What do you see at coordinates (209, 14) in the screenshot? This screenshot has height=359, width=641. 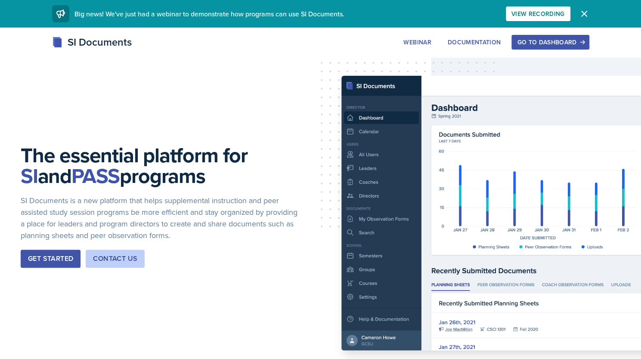 I see `span: Big news! We've just had a webinar to demonstrate how programs can use SI Documents.` at bounding box center [209, 14].